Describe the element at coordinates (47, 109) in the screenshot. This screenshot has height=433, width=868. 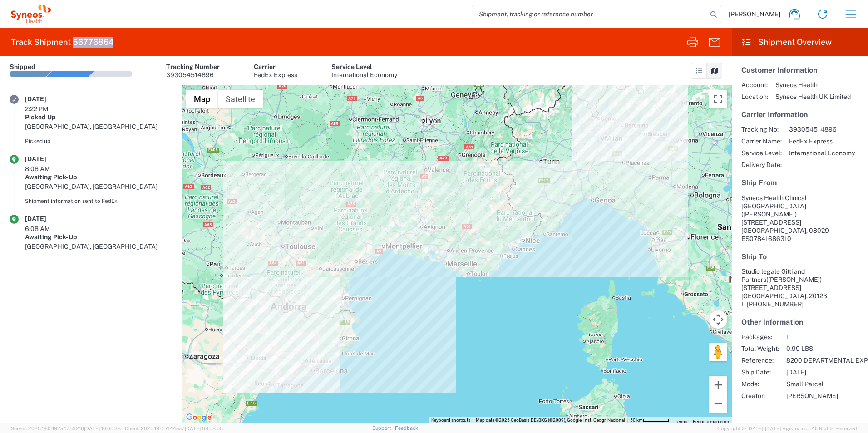
I see `div: 2:22 PM` at that location.